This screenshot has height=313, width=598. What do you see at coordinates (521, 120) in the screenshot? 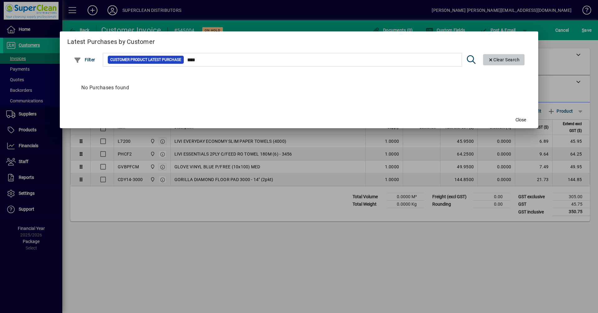
I see `button: Close` at bounding box center [521, 120].